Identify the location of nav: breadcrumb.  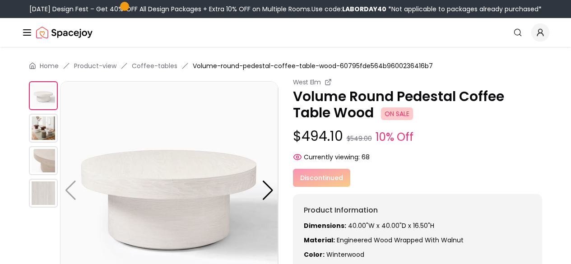
(285, 66).